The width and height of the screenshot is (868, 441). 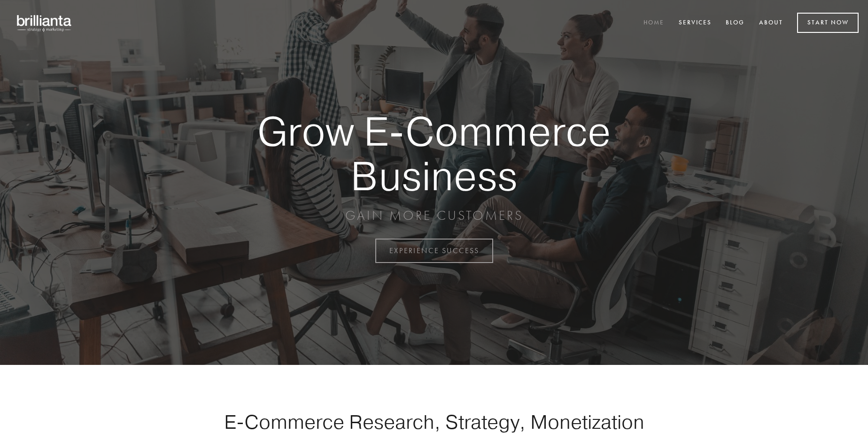 I want to click on a: Start Now, so click(x=828, y=23).